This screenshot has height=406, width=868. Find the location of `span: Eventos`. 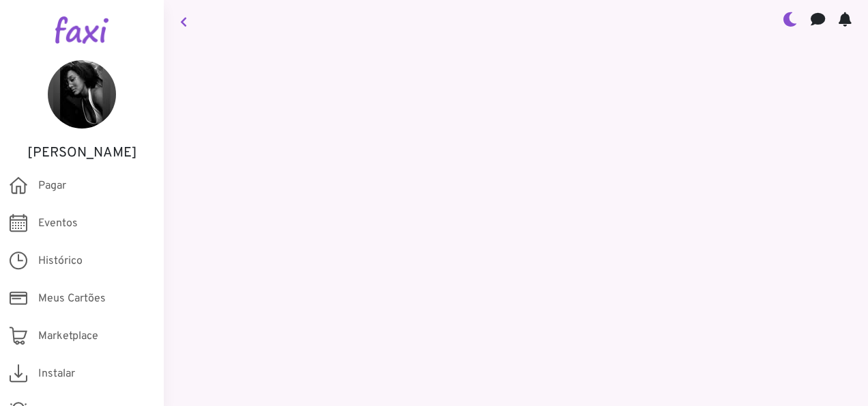

span: Eventos is located at coordinates (58, 223).